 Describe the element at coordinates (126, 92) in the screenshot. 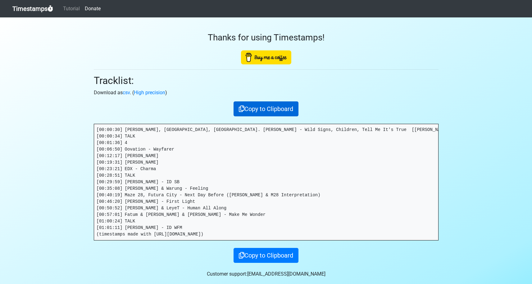

I see `a: csv` at that location.